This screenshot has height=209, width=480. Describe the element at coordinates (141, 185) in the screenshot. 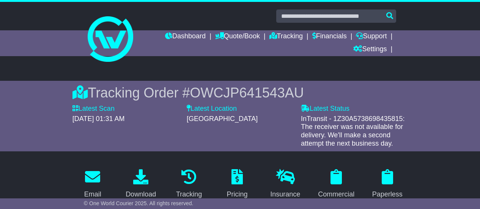

I see `a: Download` at that location.